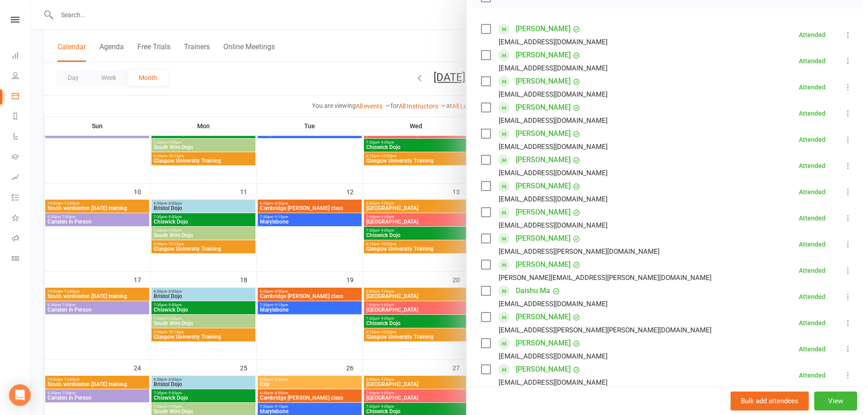 The width and height of the screenshot is (868, 415). I want to click on a: Roll call kiosk mode, so click(21, 239).